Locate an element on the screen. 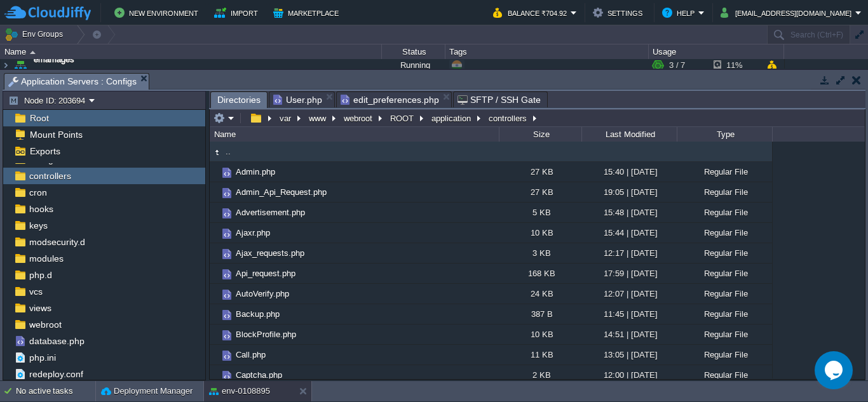 This screenshot has width=868, height=402. span: Exports is located at coordinates (45, 151).